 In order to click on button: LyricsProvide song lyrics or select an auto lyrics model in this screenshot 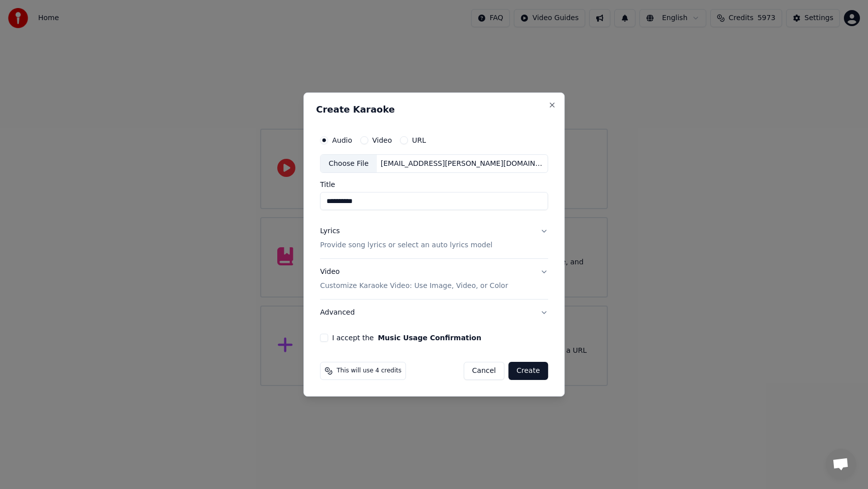, I will do `click(434, 239)`.